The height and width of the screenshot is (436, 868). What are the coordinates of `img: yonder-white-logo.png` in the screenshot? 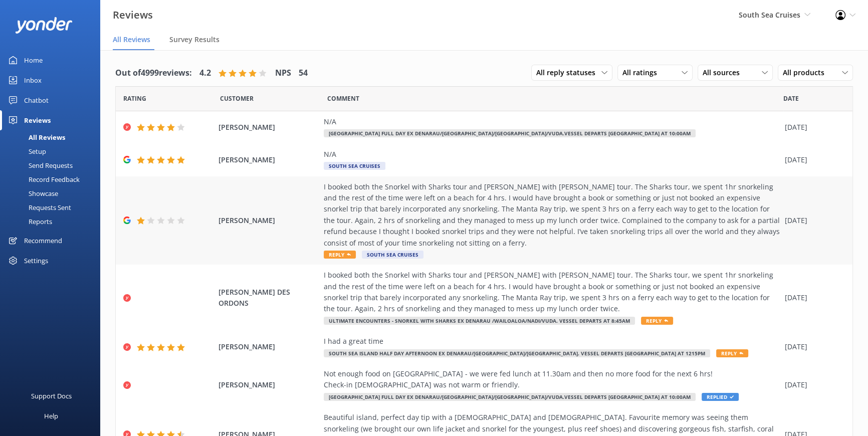 It's located at (44, 25).